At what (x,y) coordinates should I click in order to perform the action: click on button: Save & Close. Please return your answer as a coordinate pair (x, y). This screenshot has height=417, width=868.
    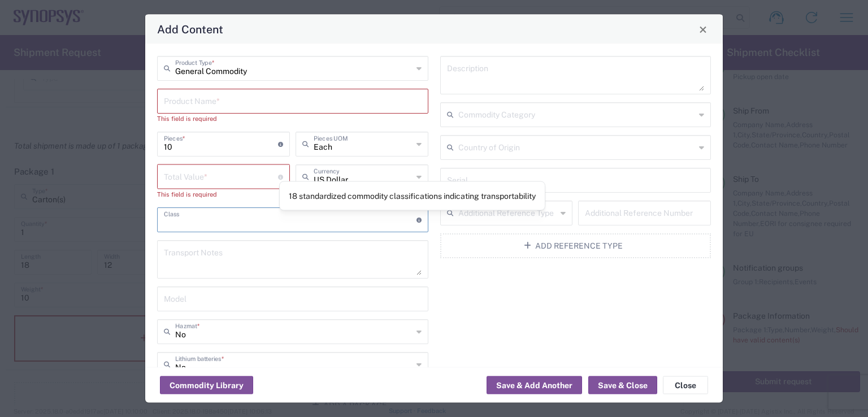
    Looking at the image, I should click on (623, 385).